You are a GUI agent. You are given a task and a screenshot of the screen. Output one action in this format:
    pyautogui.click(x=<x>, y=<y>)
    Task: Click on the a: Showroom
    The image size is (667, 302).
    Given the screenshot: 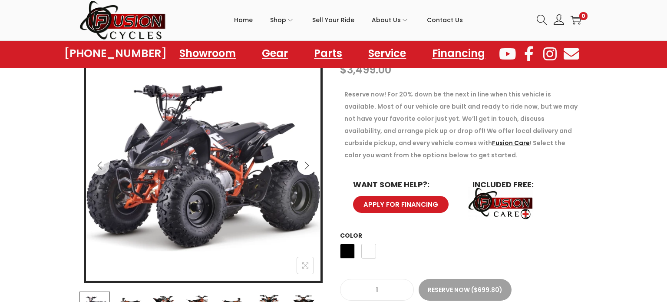 What is the action you would take?
    pyautogui.click(x=208, y=53)
    